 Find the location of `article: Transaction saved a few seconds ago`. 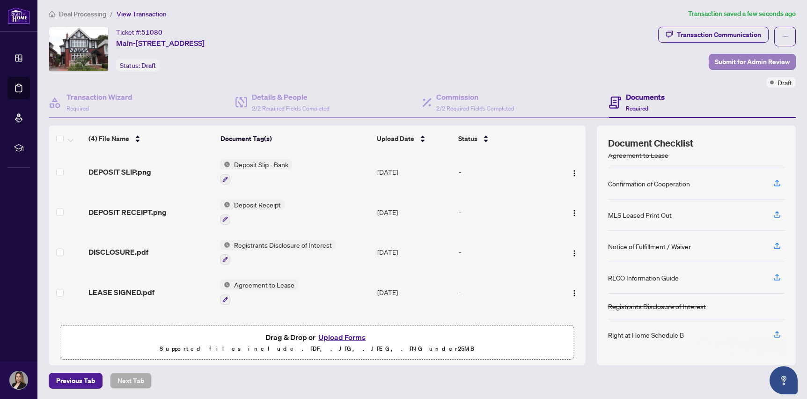

article: Transaction saved a few seconds ago is located at coordinates (742, 14).